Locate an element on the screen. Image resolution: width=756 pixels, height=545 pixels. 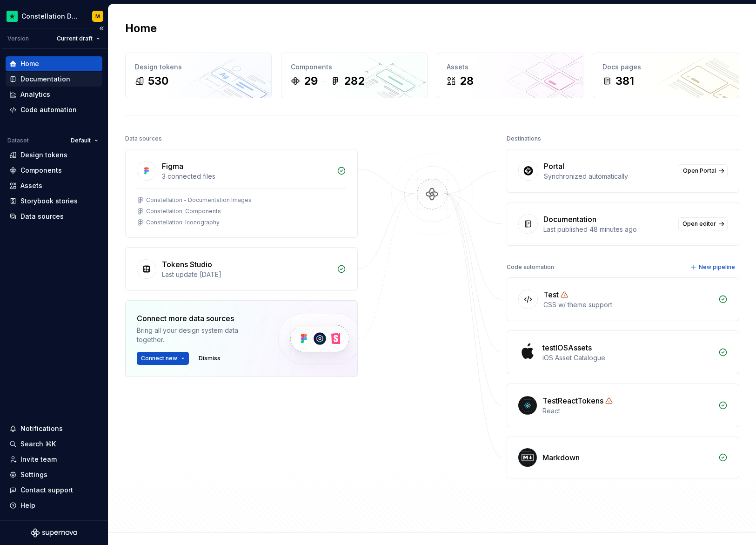
div: Destinations is located at coordinates (524, 139).